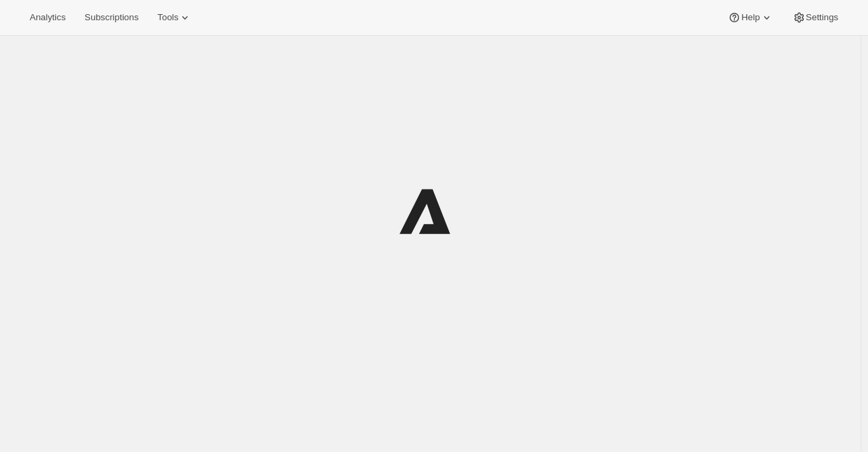 The image size is (868, 452). Describe the element at coordinates (111, 18) in the screenshot. I see `button: Subscriptions` at that location.